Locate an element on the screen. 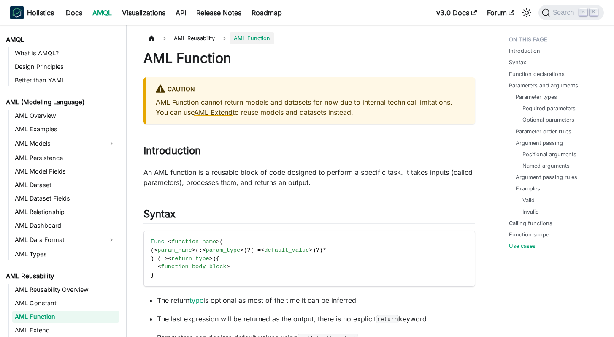  a: Argument passing is located at coordinates (540, 143).